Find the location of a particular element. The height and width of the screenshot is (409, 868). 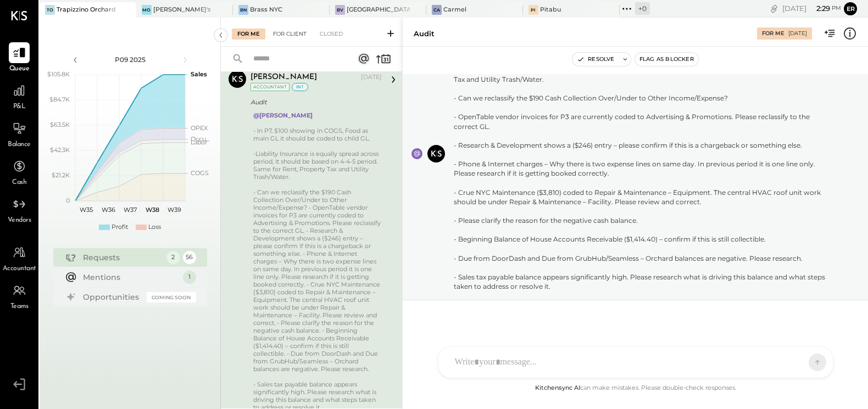

text: W36 is located at coordinates (108, 210).